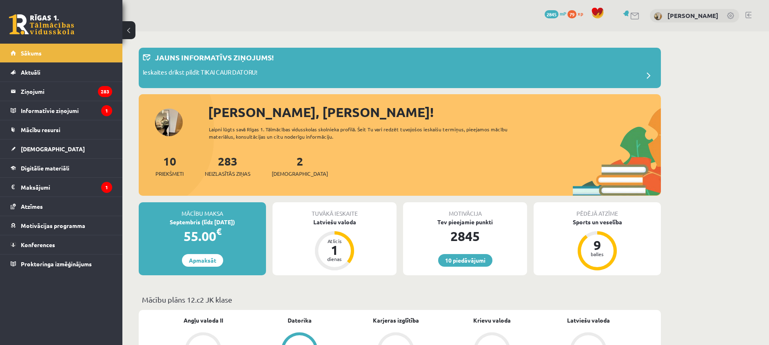 The image size is (769, 345). What do you see at coordinates (66, 111) in the screenshot?
I see `legend: Informatīvie ziņojumi` at bounding box center [66, 111].